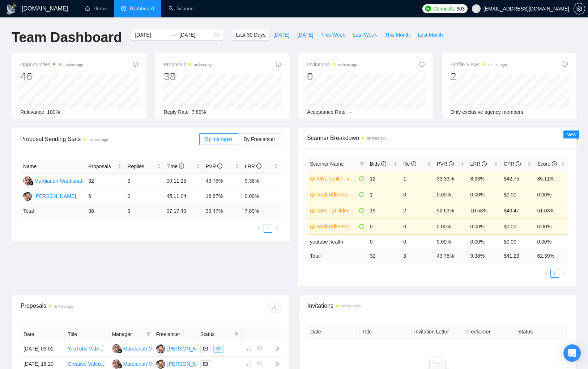 The image size is (588, 369). I want to click on span: This Month, so click(397, 35).